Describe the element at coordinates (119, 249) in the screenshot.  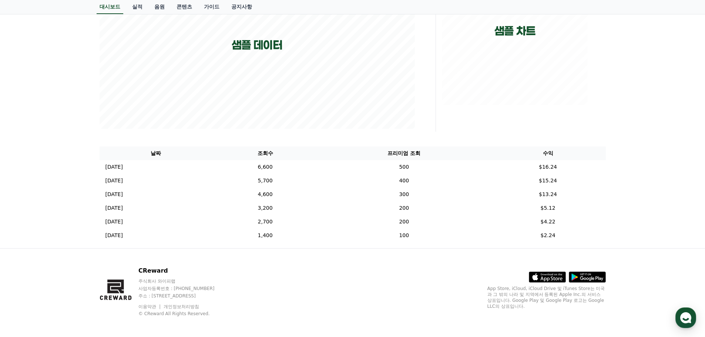
I see `span: 설정` at that location.